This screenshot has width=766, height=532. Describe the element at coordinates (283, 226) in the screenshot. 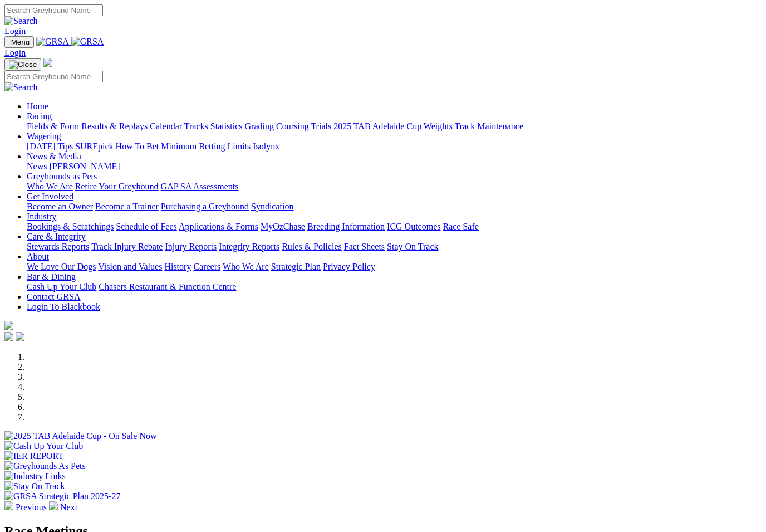

I see `a: MyOzChase` at that location.